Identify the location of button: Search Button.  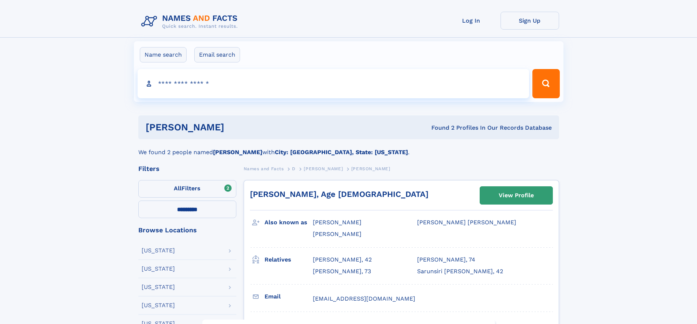
(546, 84).